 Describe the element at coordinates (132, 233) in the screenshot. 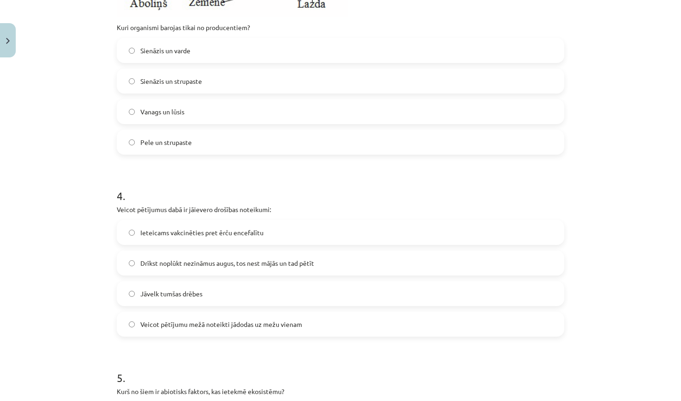

I see `input: Ieteicams vakcinēties pret ērču encefalītu` at that location.